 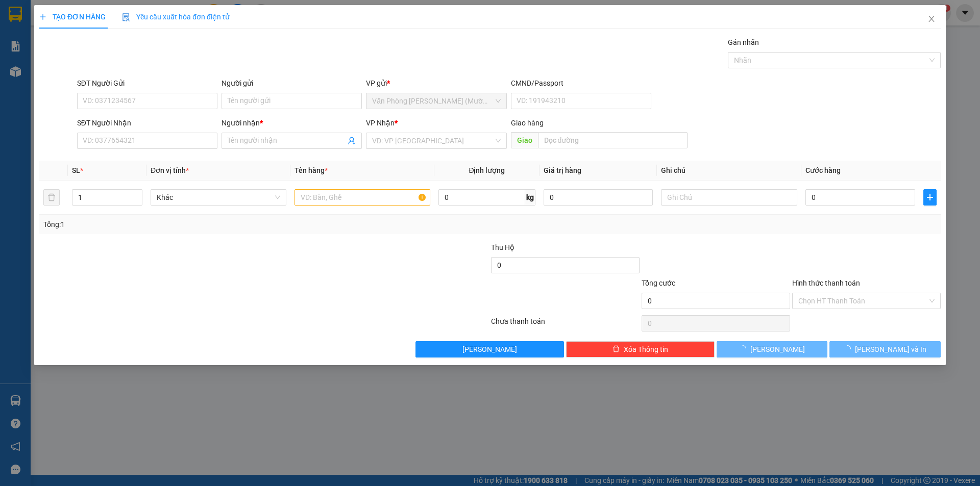 I want to click on button: delete, so click(x=51, y=197).